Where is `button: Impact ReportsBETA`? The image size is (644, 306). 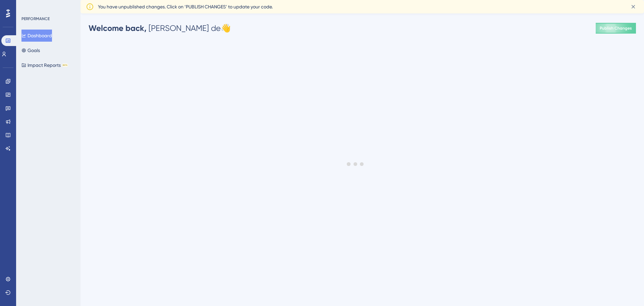 button: Impact ReportsBETA is located at coordinates (45, 65).